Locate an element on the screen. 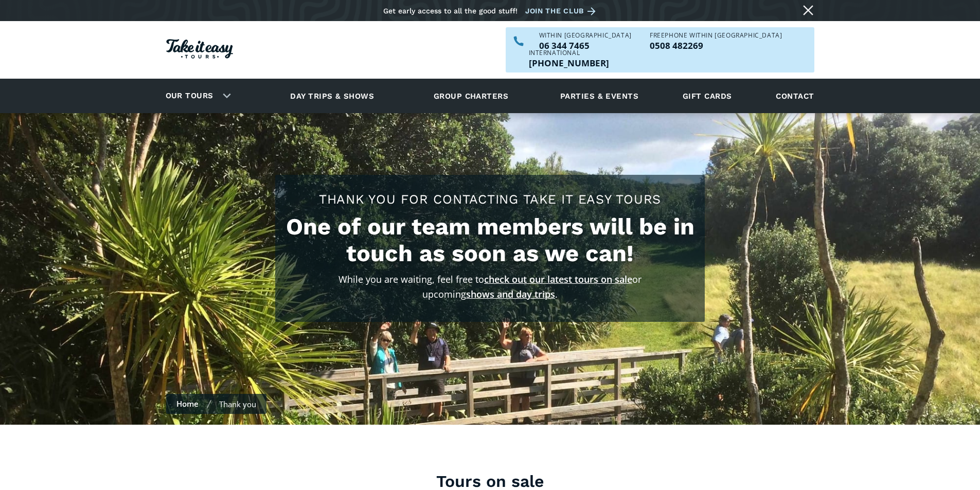 The height and width of the screenshot is (490, 980). a: Call us within NZ on 063447465 is located at coordinates (586, 45).